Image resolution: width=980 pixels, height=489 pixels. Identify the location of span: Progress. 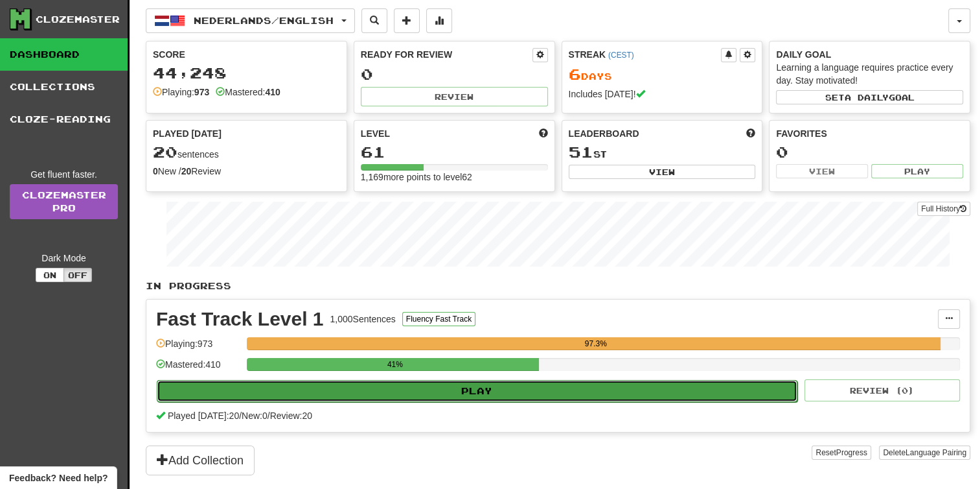
(851, 452).